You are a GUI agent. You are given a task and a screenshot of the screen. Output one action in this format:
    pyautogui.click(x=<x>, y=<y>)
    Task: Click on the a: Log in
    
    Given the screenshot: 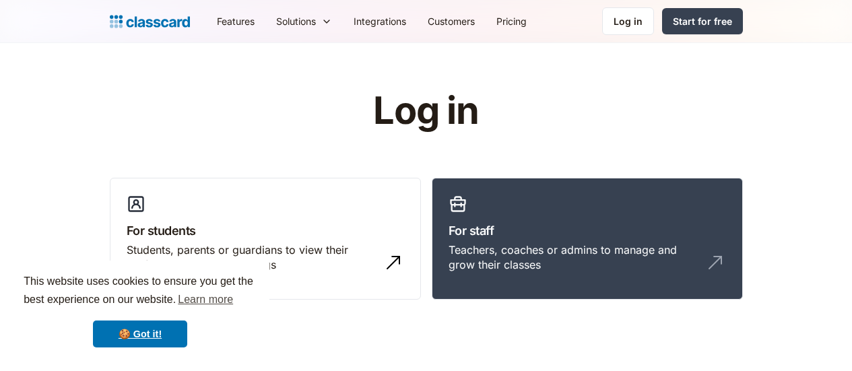 What is the action you would take?
    pyautogui.click(x=628, y=21)
    